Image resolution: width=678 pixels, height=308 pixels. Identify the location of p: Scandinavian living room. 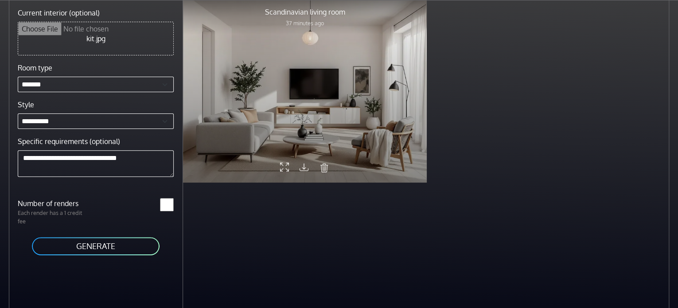
(305, 12).